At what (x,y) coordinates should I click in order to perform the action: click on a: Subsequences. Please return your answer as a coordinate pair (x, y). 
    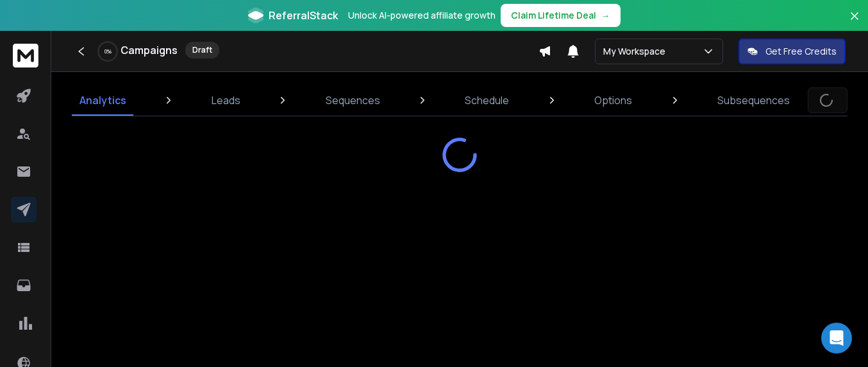
    Looking at the image, I should click on (754, 101).